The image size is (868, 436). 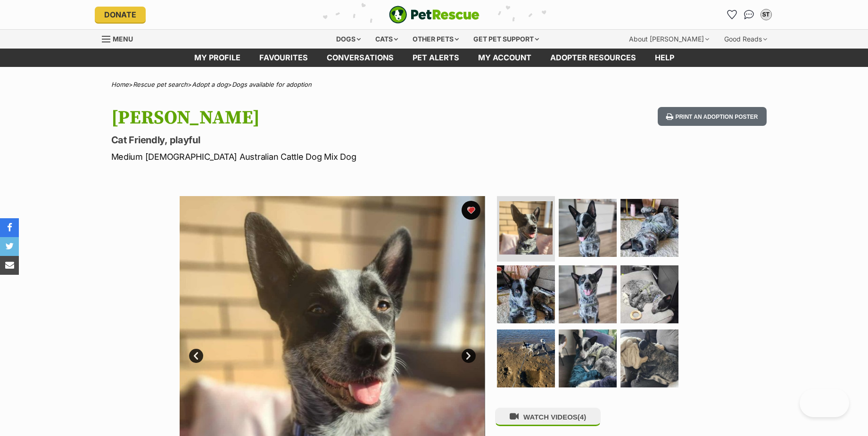 I want to click on div: Cats, so click(x=387, y=39).